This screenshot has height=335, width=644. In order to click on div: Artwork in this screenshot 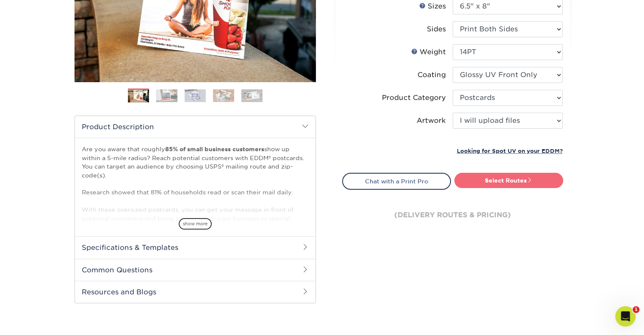, I will do `click(431, 121)`.